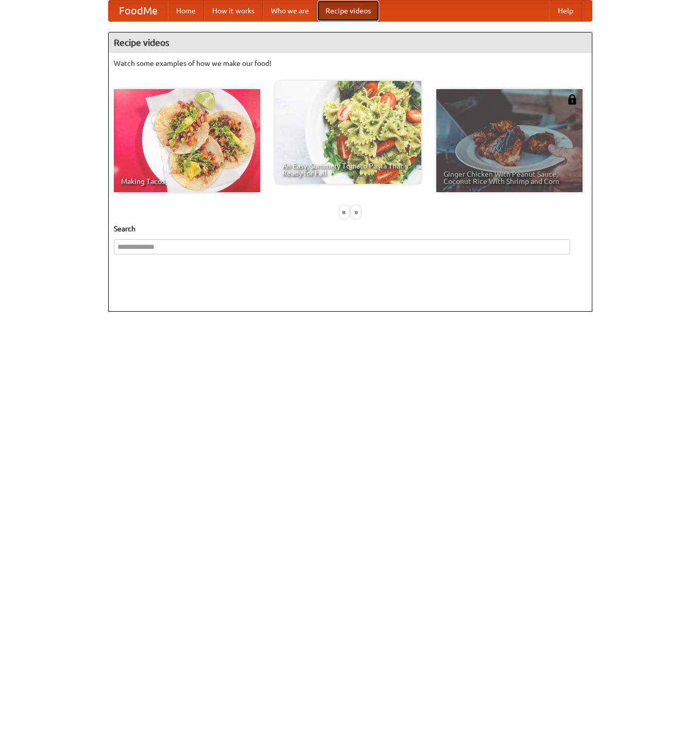  What do you see at coordinates (348, 133) in the screenshot?
I see `a: An Easy, Summery Tomato Pasta That's Ready for Fall` at bounding box center [348, 133].